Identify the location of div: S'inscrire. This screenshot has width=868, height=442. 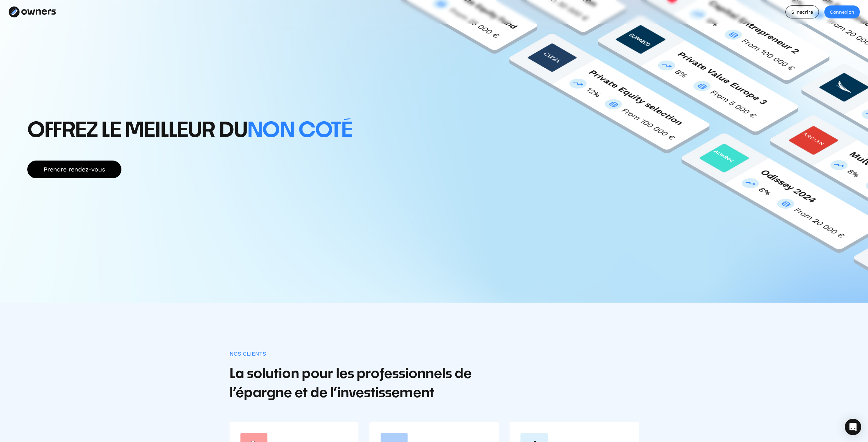
(802, 12).